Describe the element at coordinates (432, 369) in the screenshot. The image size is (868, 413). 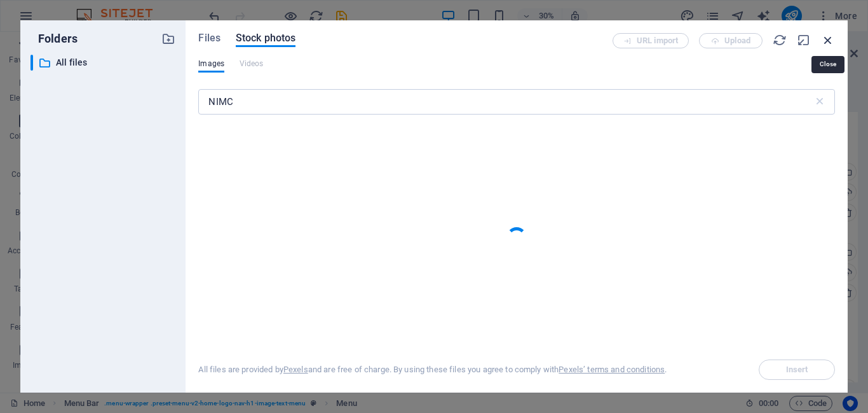
I see `div: All files are provided by and are free of charge. By using these files you agree to comply with .` at that location.